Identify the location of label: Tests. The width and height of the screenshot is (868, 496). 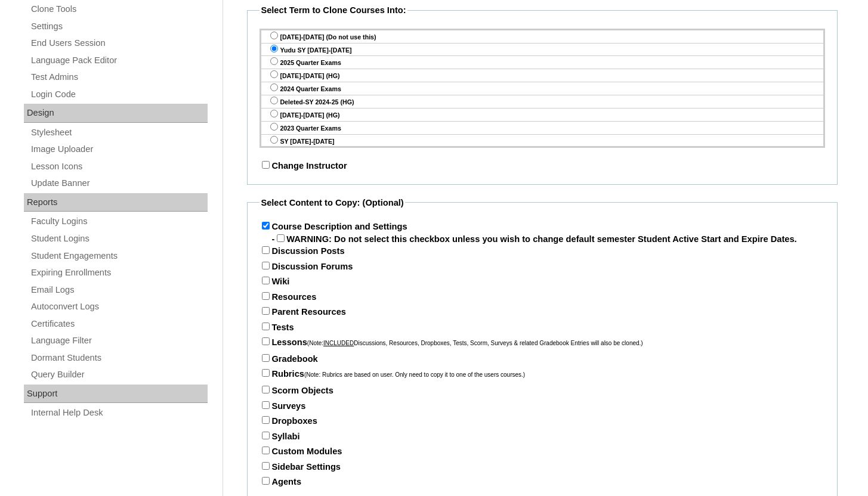
(276, 327).